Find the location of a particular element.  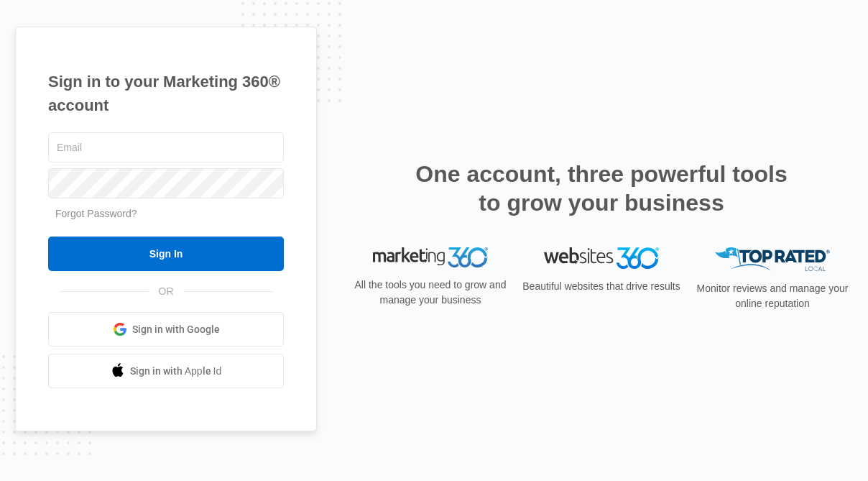

img: Websites 360 is located at coordinates (601, 257).